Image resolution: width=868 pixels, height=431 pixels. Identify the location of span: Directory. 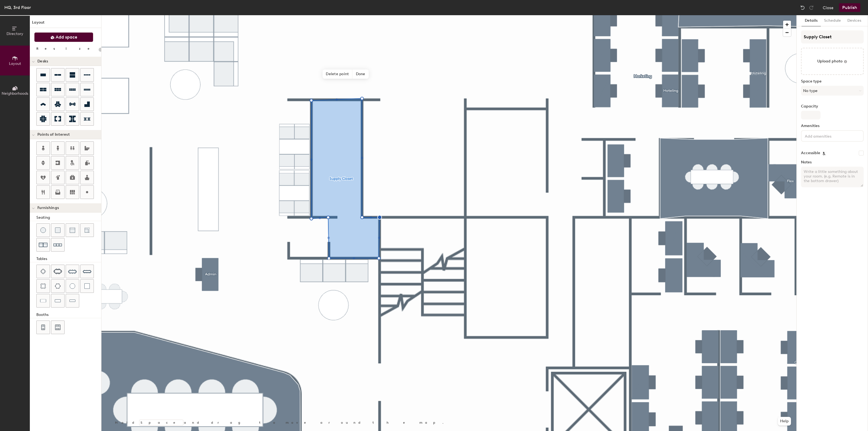
(15, 34).